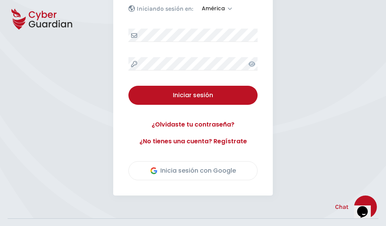  I want to click on div: Iniciar sesión, so click(193, 95).